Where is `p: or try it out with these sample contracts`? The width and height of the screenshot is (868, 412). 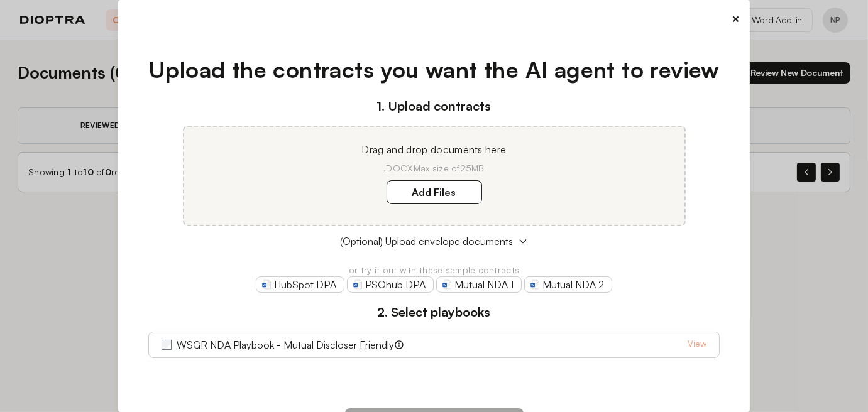
p: or try it out with these sample contracts is located at coordinates (434, 270).